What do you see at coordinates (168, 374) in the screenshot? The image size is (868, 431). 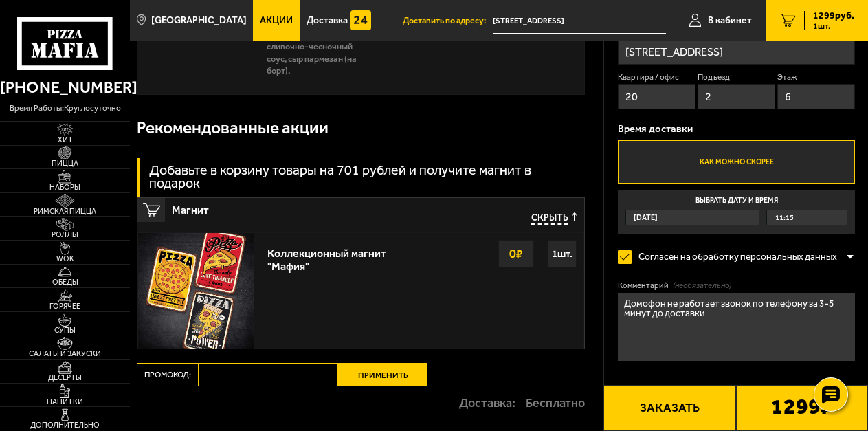 I see `label: Промокод:` at bounding box center [168, 374].